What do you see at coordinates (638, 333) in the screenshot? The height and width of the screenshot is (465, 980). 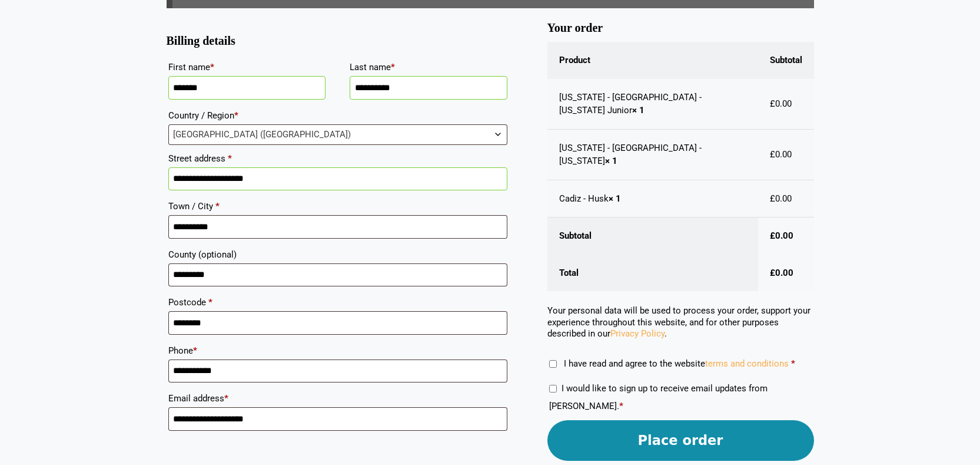 I see `a: Privacy Policy` at bounding box center [638, 333].